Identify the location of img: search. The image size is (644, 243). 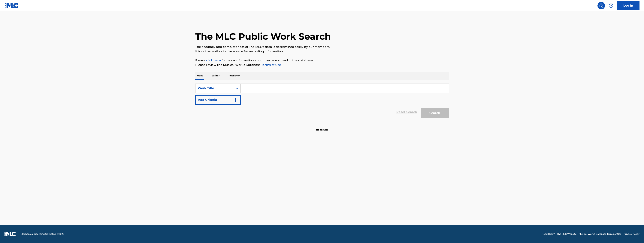
(601, 6).